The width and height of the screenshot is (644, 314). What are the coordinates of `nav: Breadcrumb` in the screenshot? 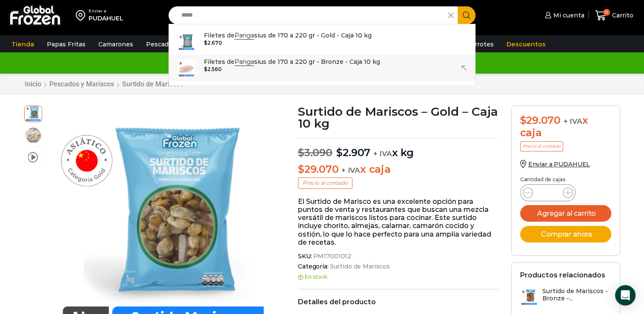 It's located at (104, 84).